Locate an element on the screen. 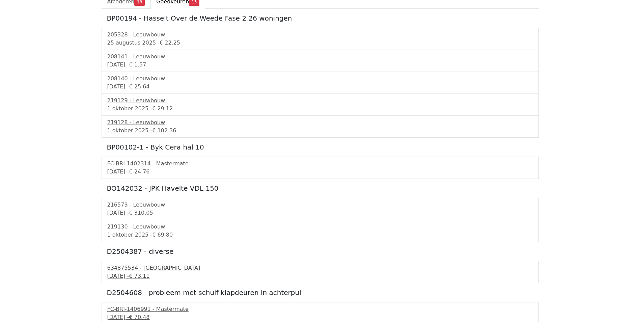 This screenshot has width=640, height=322. h5: BO142032 - JPK Havelte VDL 150 is located at coordinates (320, 188).